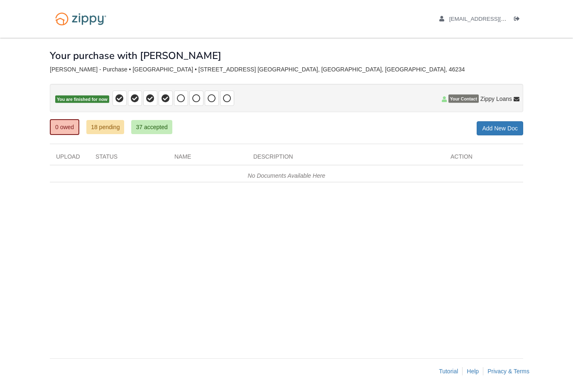 Image resolution: width=573 pixels, height=392 pixels. Describe the element at coordinates (500, 128) in the screenshot. I see `a: Add New Doc` at that location.